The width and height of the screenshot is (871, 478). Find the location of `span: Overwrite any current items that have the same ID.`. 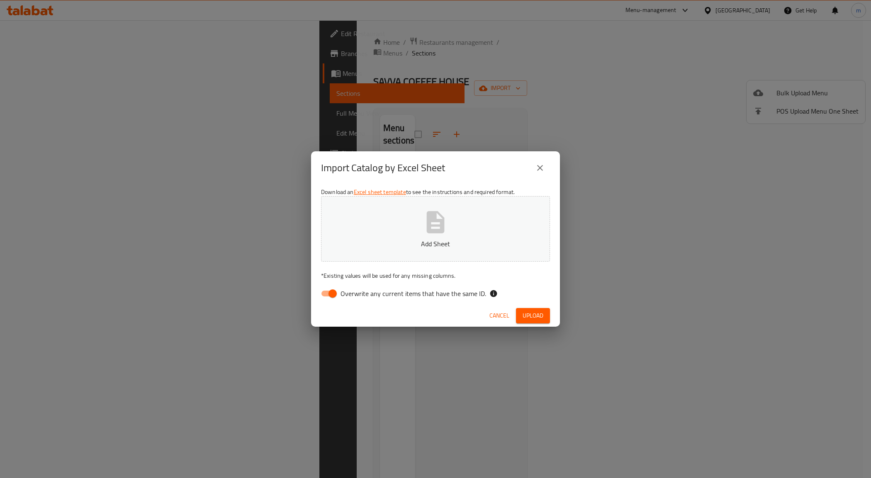

span: Overwrite any current items that have the same ID. is located at coordinates (413, 294).